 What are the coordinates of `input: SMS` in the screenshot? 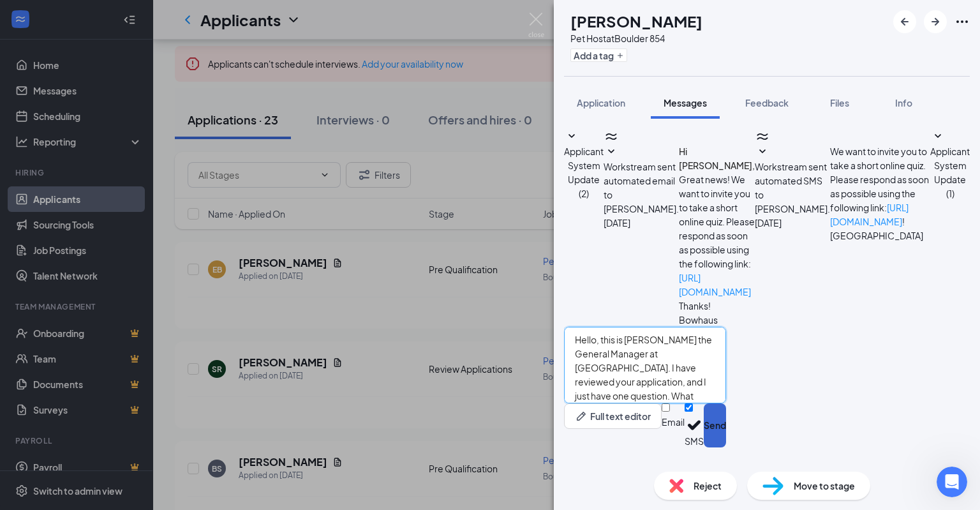 It's located at (688, 407).